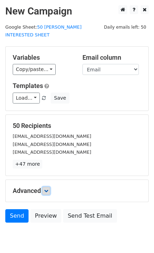  I want to click on h2: New Campaign, so click(77, 11).